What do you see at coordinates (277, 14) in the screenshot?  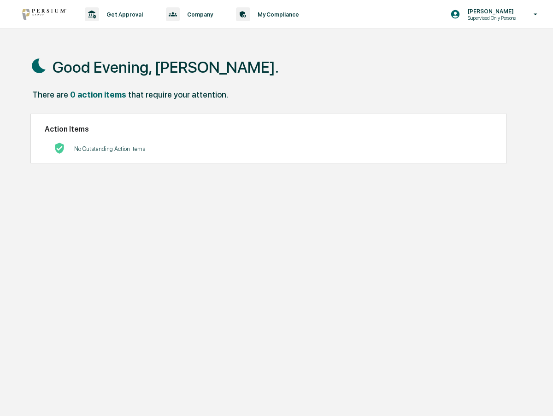 I see `p: My Compliance` at bounding box center [277, 14].